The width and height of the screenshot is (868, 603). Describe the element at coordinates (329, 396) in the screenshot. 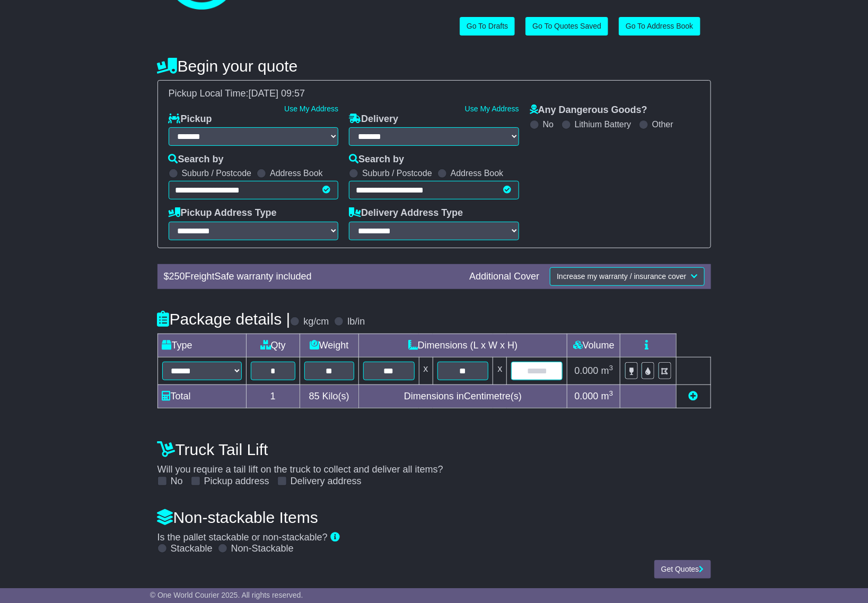

I see `td: Kilo(s)` at that location.